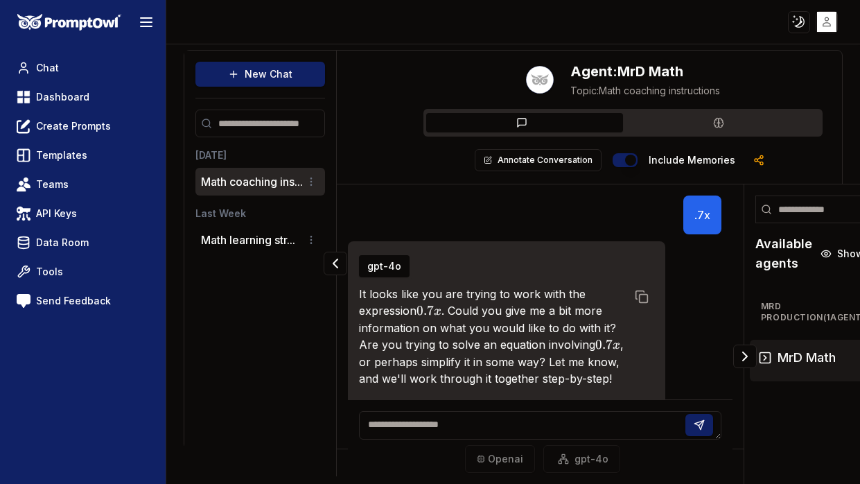 This screenshot has height=484, width=860. Describe the element at coordinates (62, 243) in the screenshot. I see `span: Data Room` at that location.